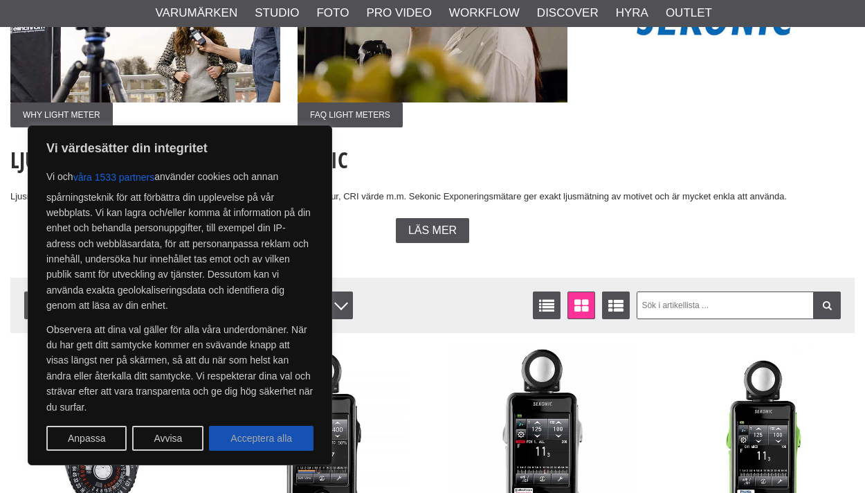  What do you see at coordinates (827, 305) in the screenshot?
I see `a: Filtrera` at bounding box center [827, 305].